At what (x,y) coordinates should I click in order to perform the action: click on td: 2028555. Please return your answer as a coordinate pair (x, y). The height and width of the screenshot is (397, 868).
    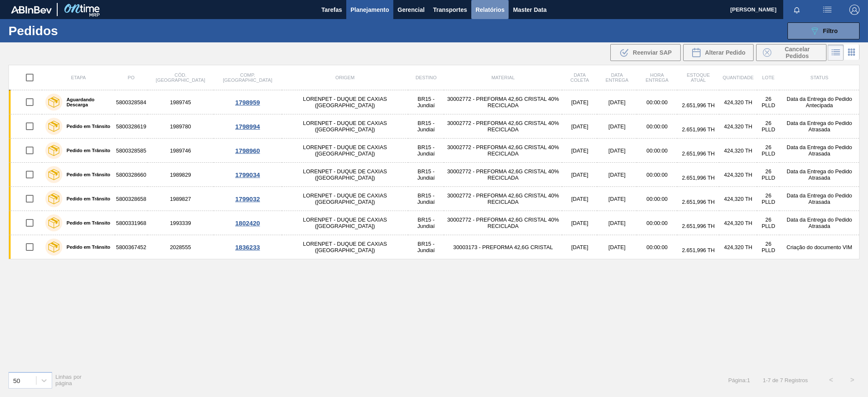
    Looking at the image, I should click on (181, 247).